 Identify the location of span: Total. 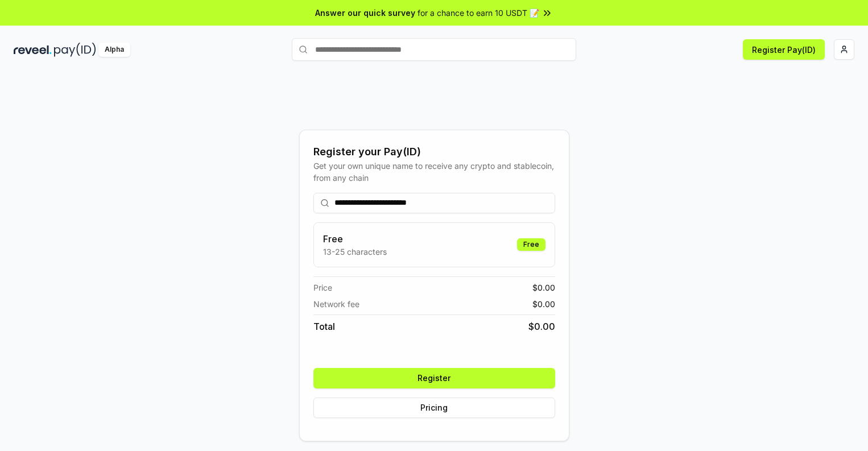
(324, 326).